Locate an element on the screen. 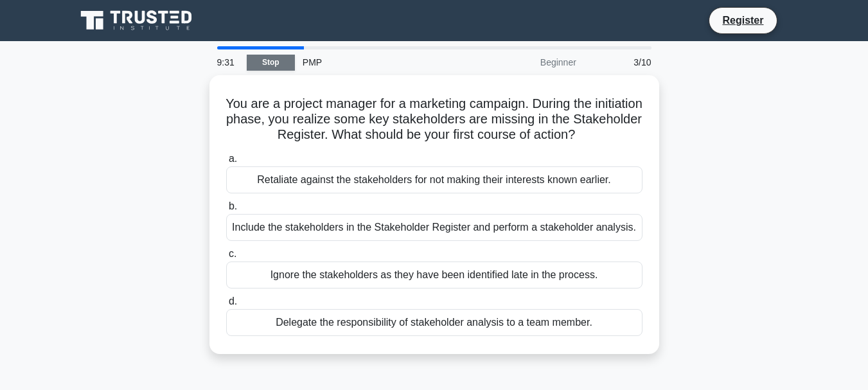  div: PMP is located at coordinates (383, 62).